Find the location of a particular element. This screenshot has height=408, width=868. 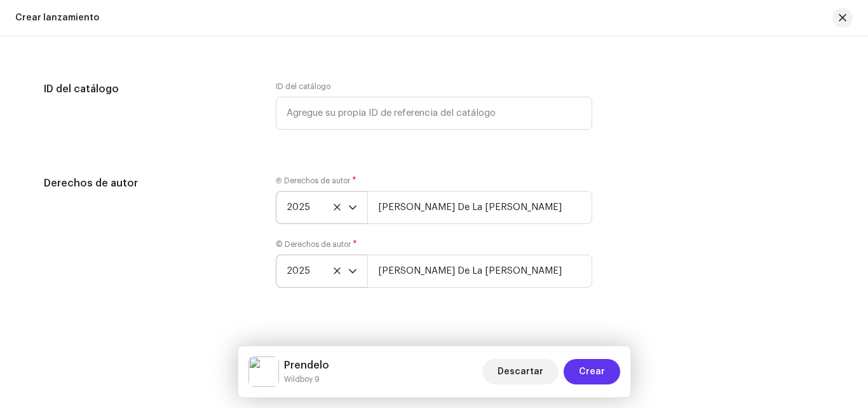

button: Crear is located at coordinates (592, 372).